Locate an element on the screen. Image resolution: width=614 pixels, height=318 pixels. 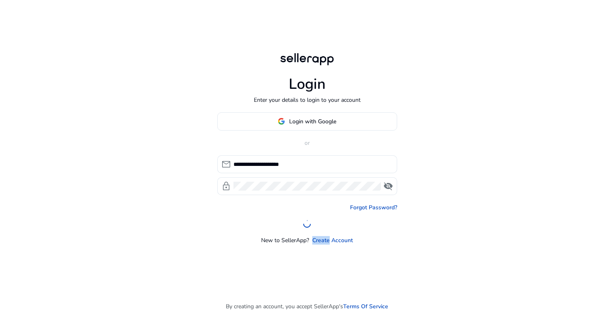
h1: Login is located at coordinates (307, 84).